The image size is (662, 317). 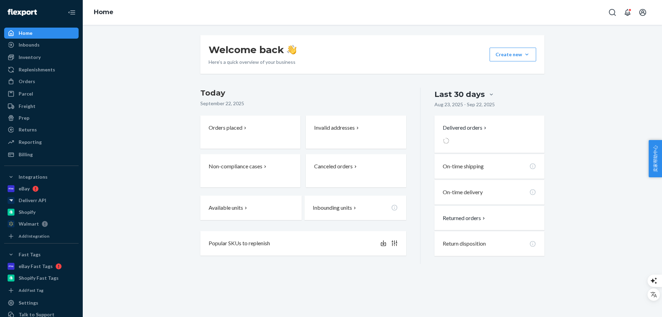 I want to click on a: Deliverr API, so click(x=41, y=200).